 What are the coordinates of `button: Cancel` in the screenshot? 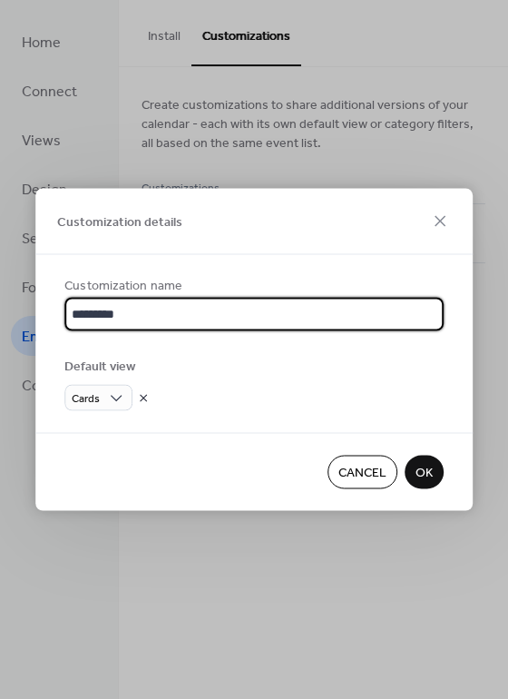 It's located at (362, 472).